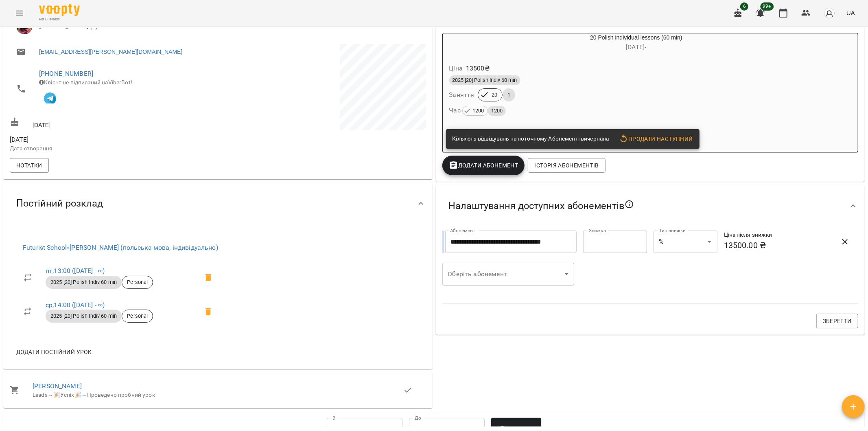  Describe the element at coordinates (113, 149) in the screenshot. I see `p: Дата створення` at that location.